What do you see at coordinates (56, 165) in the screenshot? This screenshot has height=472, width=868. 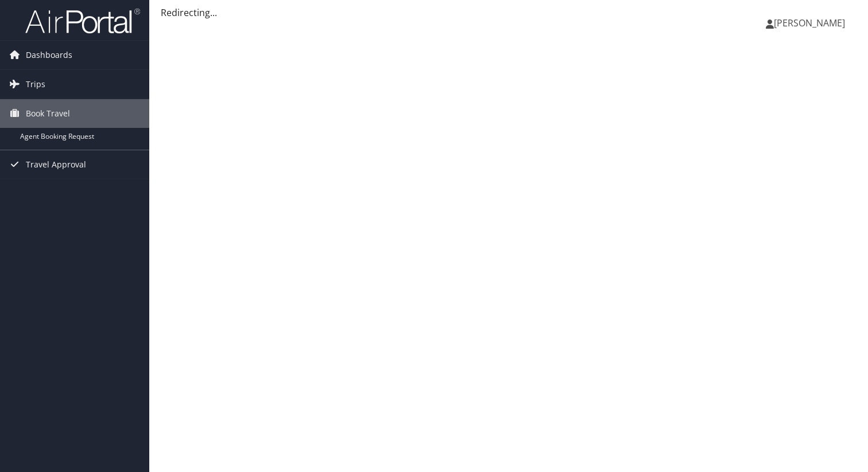 I see `span: Travel Approval` at bounding box center [56, 165].